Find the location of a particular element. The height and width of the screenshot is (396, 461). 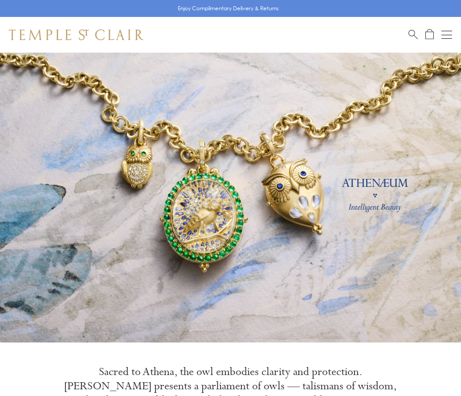

button: Open navigation is located at coordinates (447, 35).